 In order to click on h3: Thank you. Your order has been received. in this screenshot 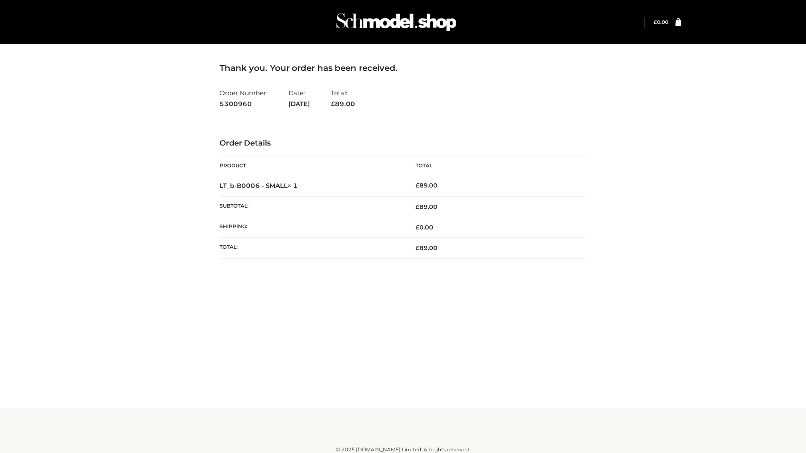, I will do `click(403, 68)`.